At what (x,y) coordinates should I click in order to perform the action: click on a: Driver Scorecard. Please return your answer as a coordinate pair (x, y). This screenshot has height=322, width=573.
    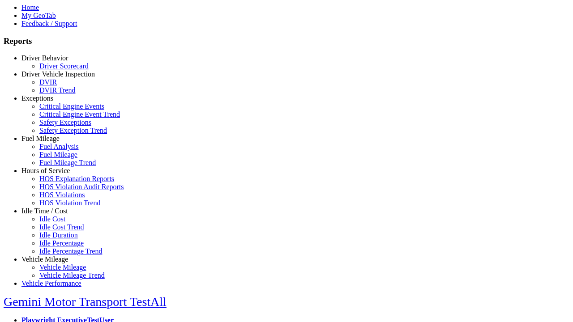
    Looking at the image, I should click on (64, 66).